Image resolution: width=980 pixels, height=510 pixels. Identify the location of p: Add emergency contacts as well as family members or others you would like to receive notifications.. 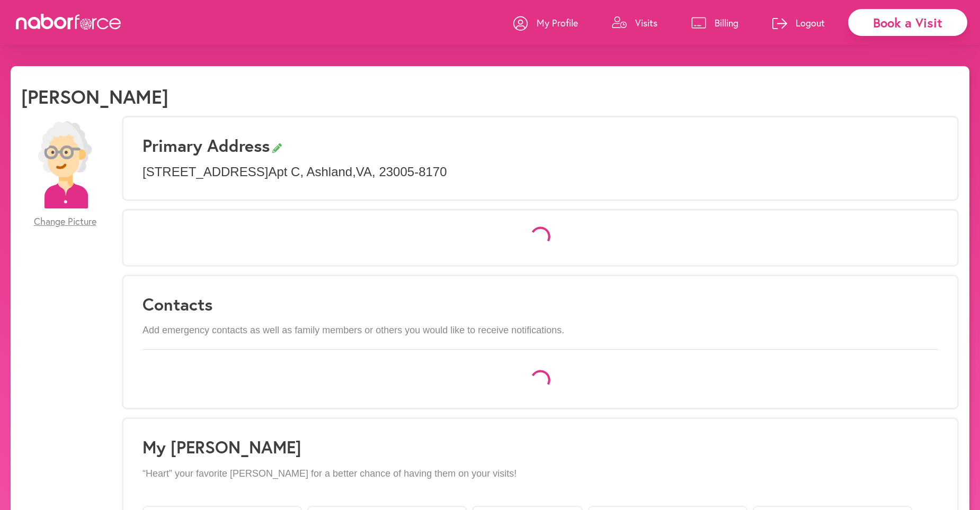
(540, 331).